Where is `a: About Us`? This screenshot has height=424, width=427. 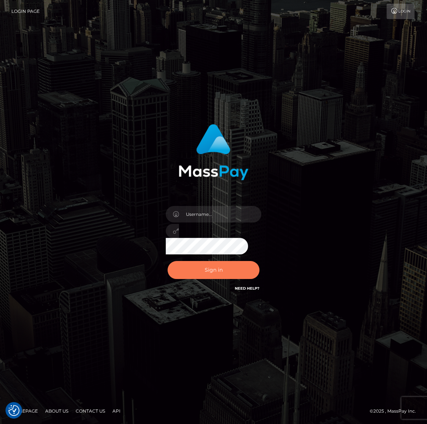 a: About Us is located at coordinates (57, 411).